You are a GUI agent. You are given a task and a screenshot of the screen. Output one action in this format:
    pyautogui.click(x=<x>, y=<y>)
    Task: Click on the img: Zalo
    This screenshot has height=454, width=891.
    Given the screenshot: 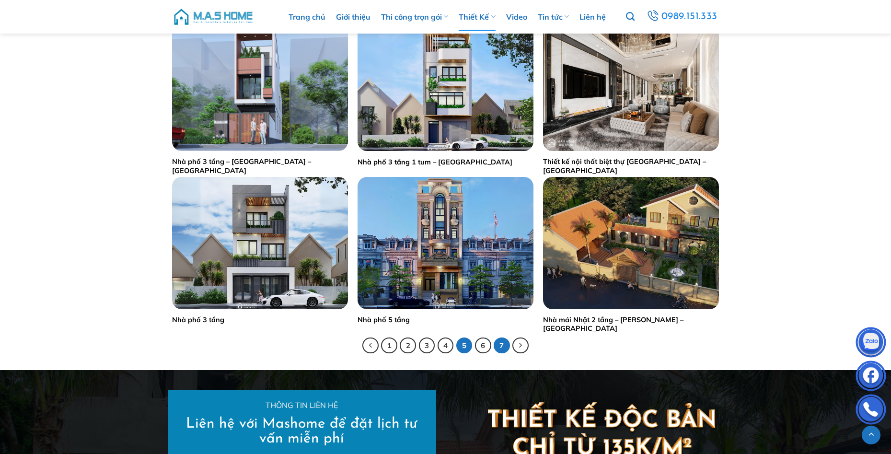 What is the action you would take?
    pyautogui.click(x=871, y=344)
    